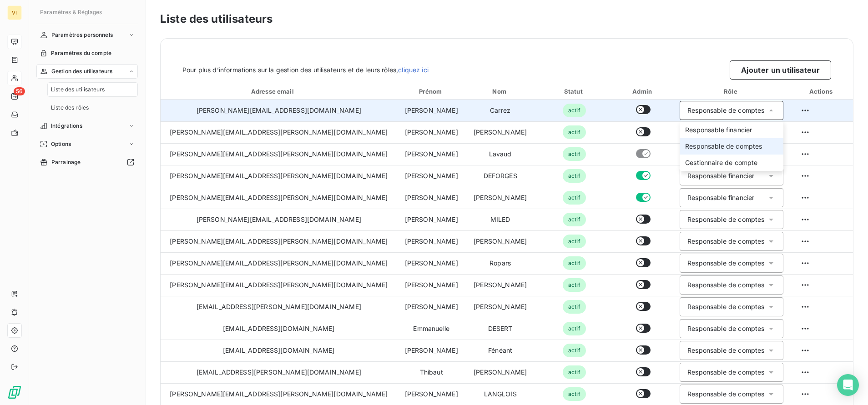 The height and width of the screenshot is (405, 868). What do you see at coordinates (643, 91) in the screenshot?
I see `div: Admin` at bounding box center [643, 91].